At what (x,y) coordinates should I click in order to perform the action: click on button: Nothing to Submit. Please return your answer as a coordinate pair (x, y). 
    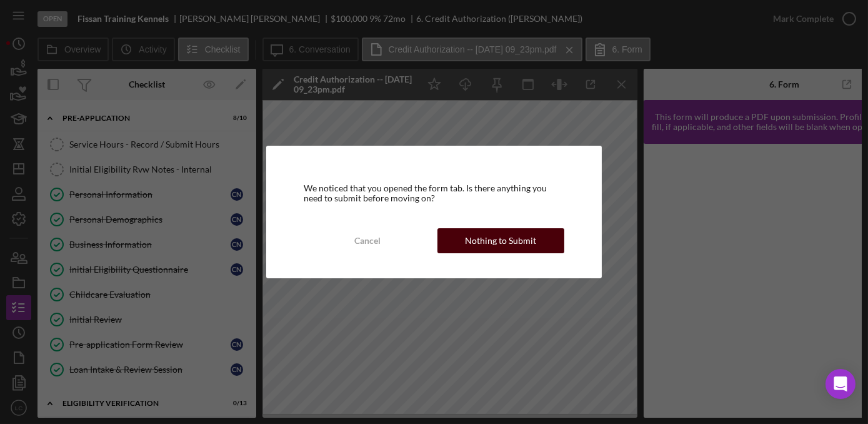
    Looking at the image, I should click on (500, 241).